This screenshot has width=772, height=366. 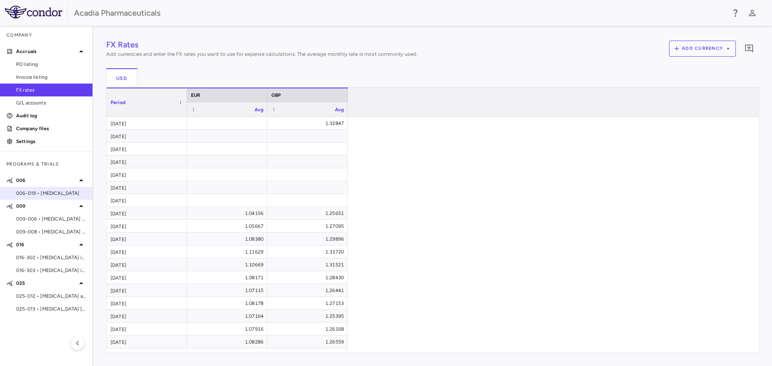 I want to click on button: USD, so click(x=121, y=78).